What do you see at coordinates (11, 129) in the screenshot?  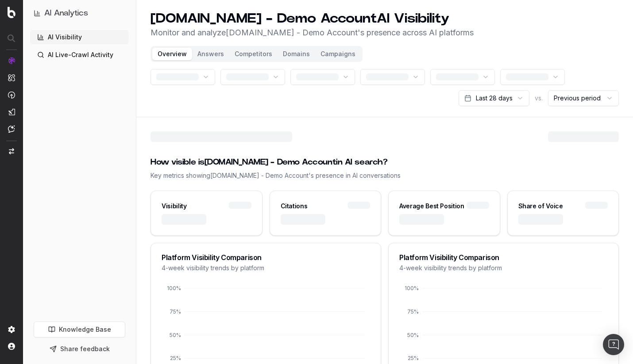 I see `img: Assist` at bounding box center [11, 129].